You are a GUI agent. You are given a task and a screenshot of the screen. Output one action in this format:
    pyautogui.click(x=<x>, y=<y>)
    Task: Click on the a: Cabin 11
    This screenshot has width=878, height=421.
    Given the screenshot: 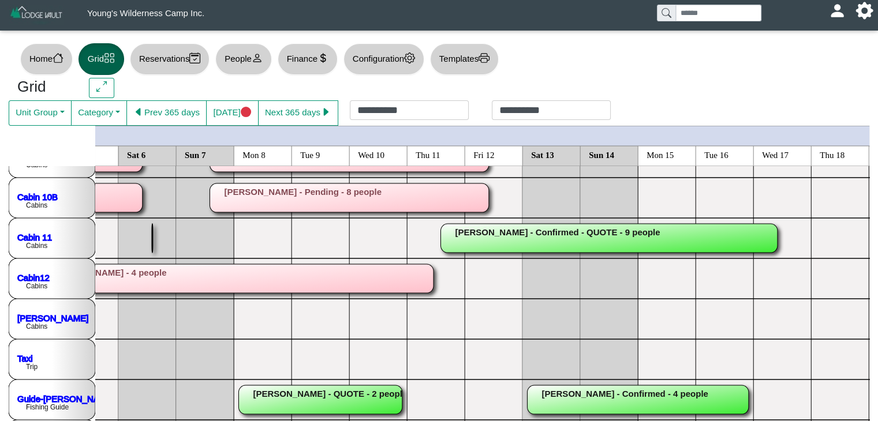 What is the action you would take?
    pyautogui.click(x=35, y=237)
    